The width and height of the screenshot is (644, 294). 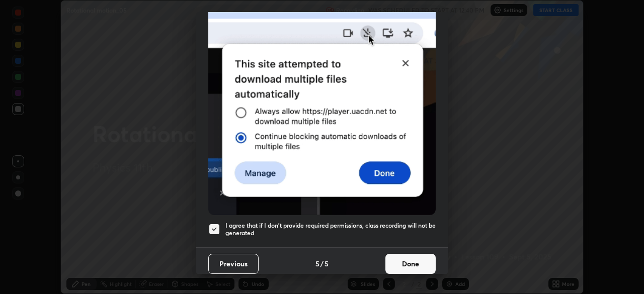 I want to click on button: Previous, so click(x=233, y=264).